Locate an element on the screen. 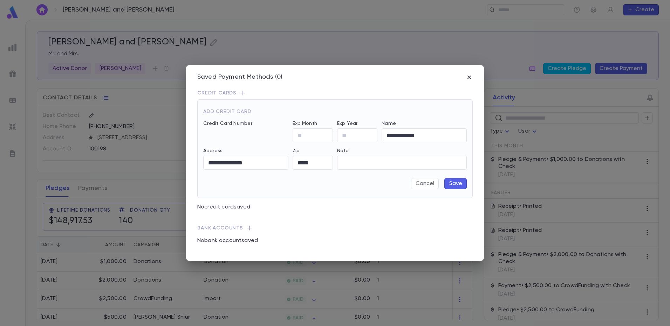 This screenshot has height=326, width=670. span: Bank Accounts is located at coordinates (220, 228).